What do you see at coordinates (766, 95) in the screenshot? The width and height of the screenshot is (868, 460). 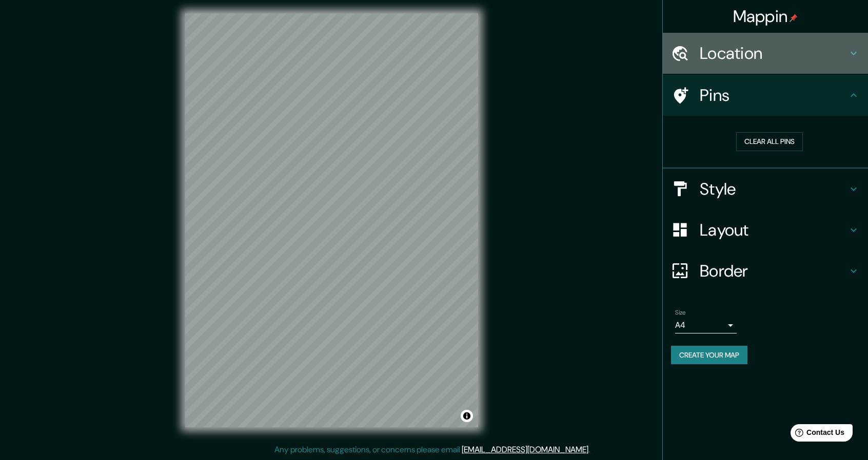 I see `div: Pins` at bounding box center [766, 95].